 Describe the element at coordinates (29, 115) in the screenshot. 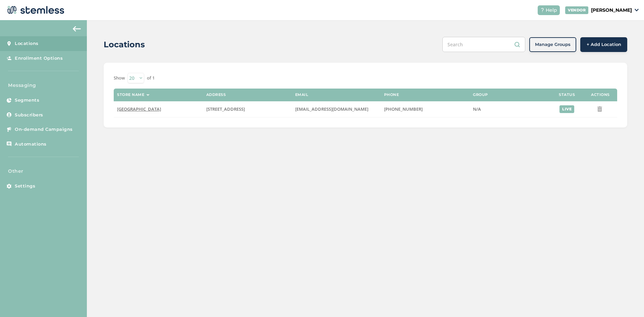

I see `span: Subscribers` at that location.